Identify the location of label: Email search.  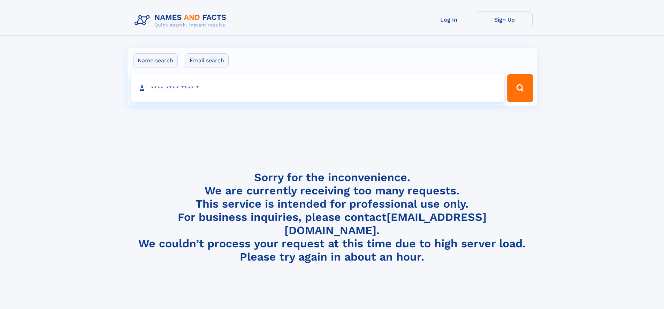
(207, 61).